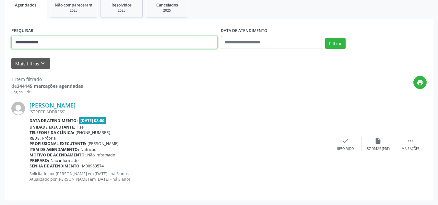 This screenshot has height=205, width=438. I want to click on div: Resolvido, so click(345, 149).